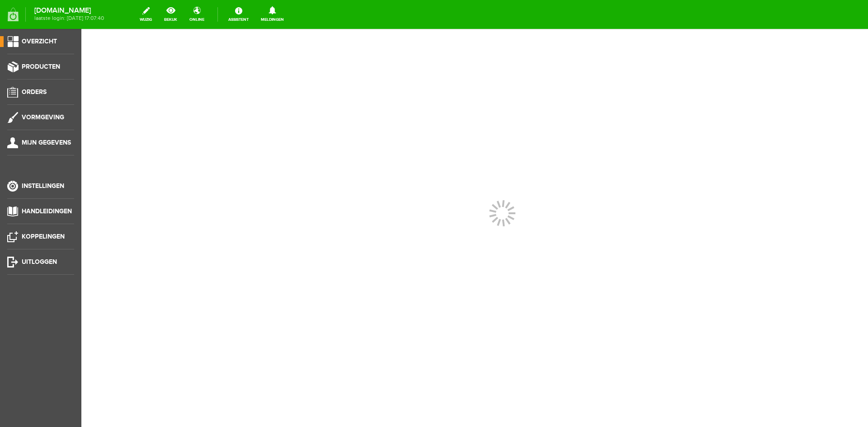  What do you see at coordinates (170, 15) in the screenshot?
I see `a: bekijk` at bounding box center [170, 15].